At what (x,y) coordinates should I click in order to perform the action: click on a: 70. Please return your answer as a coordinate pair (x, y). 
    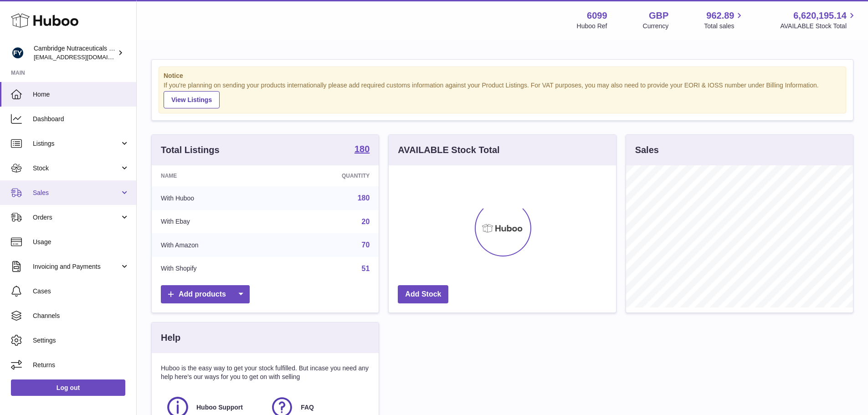
    Looking at the image, I should click on (366, 244).